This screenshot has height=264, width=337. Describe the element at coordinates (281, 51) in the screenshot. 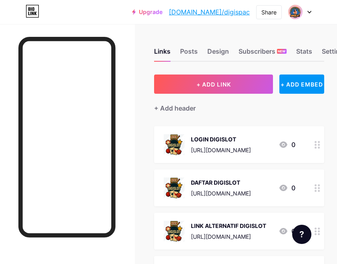

I see `span: NEW` at that location.